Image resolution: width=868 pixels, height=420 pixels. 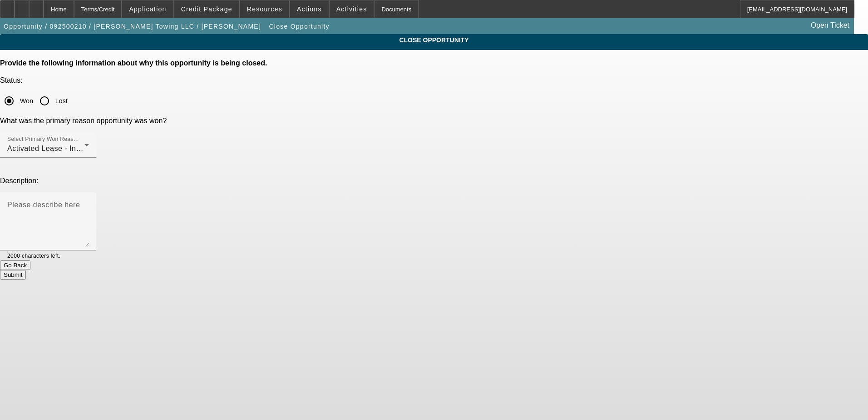 I want to click on span: Close Opportunity, so click(x=299, y=26).